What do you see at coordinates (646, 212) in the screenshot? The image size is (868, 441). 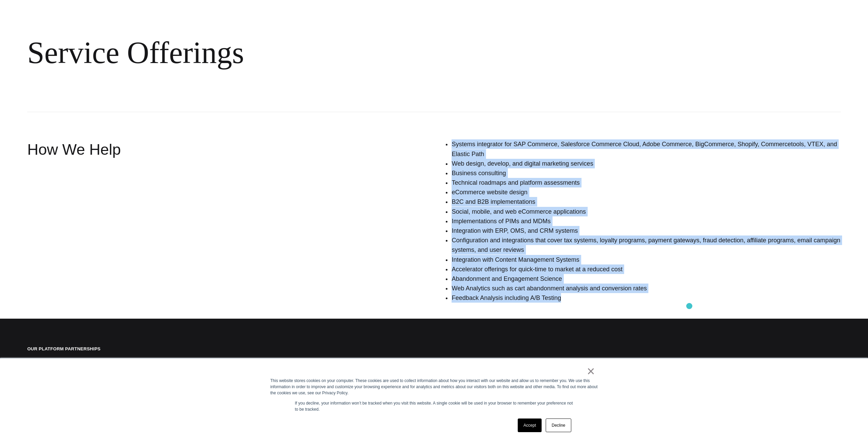 I see `li: Social, mobile, and web eCommerce applications` at bounding box center [646, 212].